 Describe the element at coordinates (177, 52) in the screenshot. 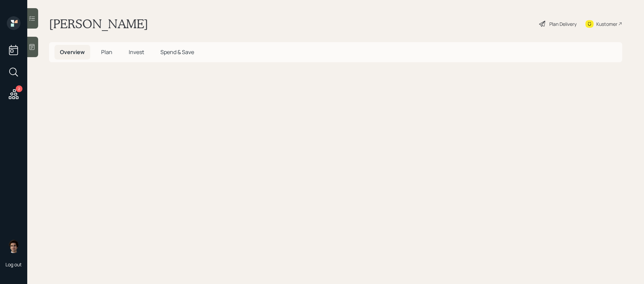

I see `span: Spend & Save` at that location.